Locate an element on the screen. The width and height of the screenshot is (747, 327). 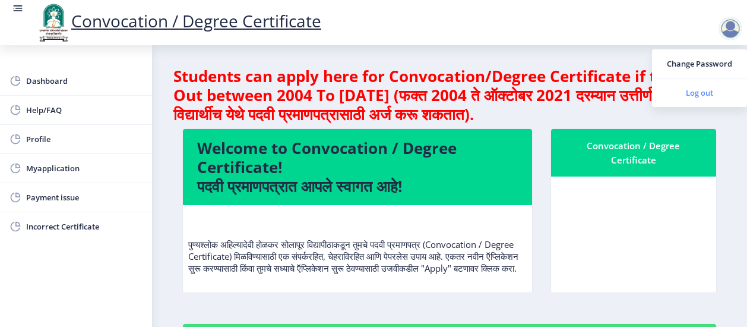
h4: Welcome to Convocation / Degree Certificate! पदवी प्रमाणपत्रात आपले स्वागत आहे! is located at coordinates (358, 167).